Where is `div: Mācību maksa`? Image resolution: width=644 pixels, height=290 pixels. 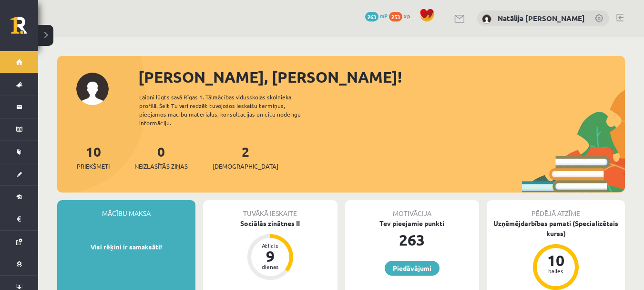 div: Mācību maksa is located at coordinates (127, 209).